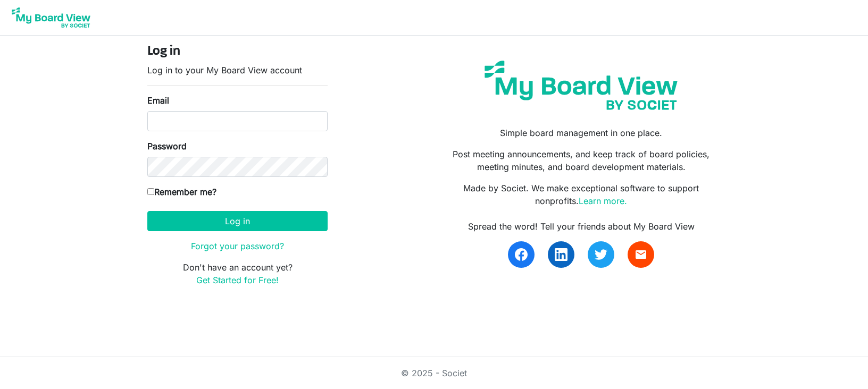  Describe the element at coordinates (158, 101) in the screenshot. I see `label: Email` at that location.